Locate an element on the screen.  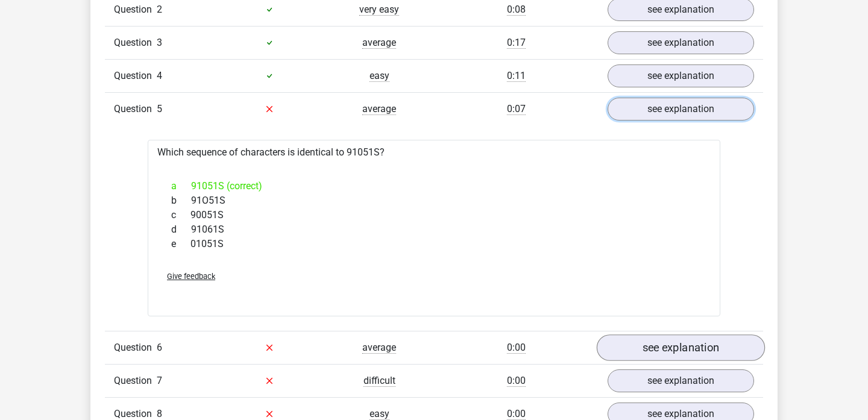
span: 5 is located at coordinates (159, 109).